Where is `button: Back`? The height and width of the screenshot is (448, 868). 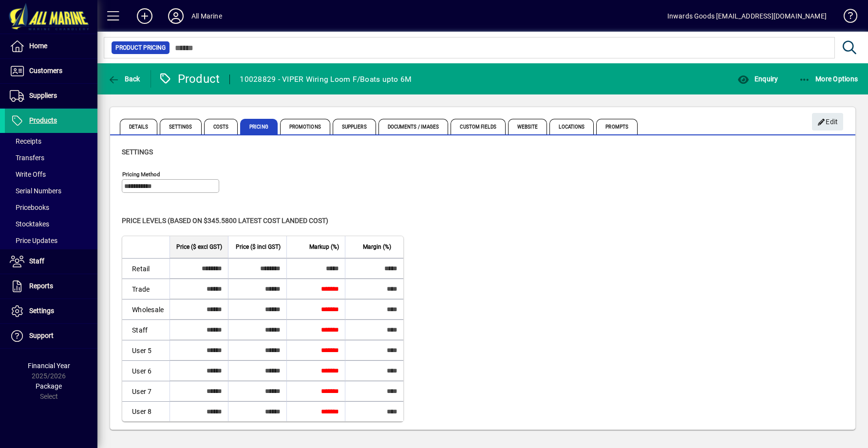 button: Back is located at coordinates (124, 79).